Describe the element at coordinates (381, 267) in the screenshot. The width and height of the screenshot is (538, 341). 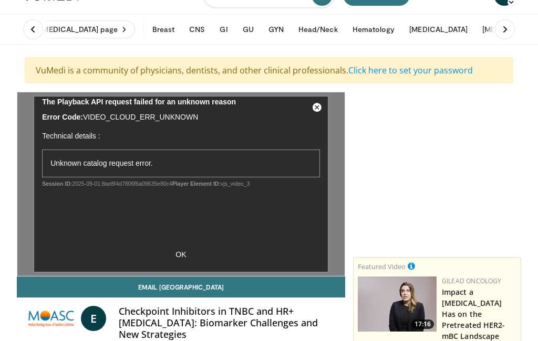
I see `small: Featured Video` at that location.